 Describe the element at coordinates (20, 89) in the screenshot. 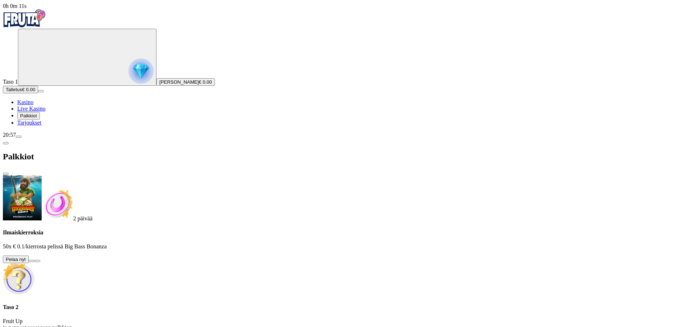

I see `button: Talletusplus icon€ 0.00` at that location.